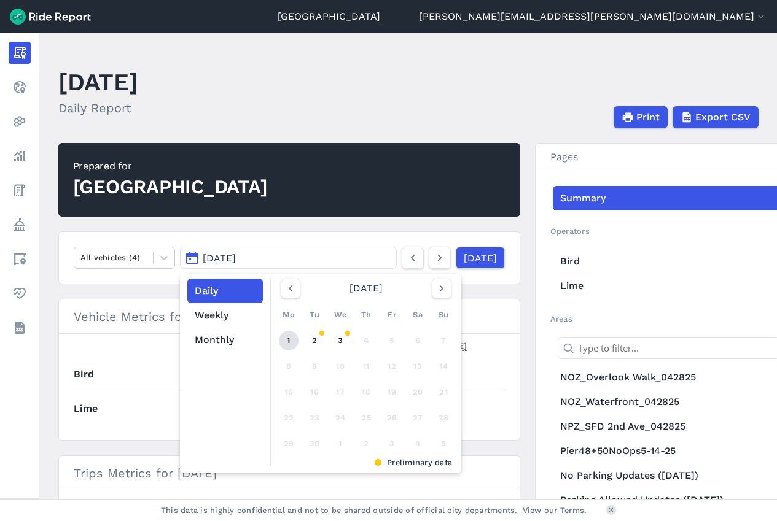 The height and width of the screenshot is (521, 777). I want to click on div: 1, so click(340, 444).